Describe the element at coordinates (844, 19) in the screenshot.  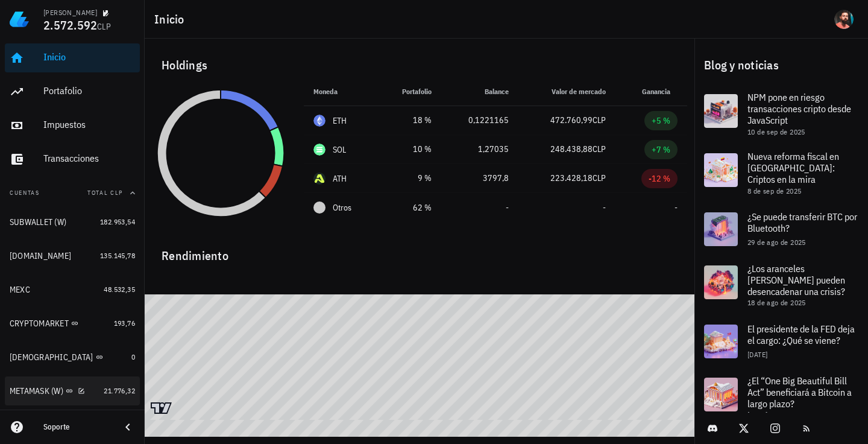
I see `div: avatar` at that location.